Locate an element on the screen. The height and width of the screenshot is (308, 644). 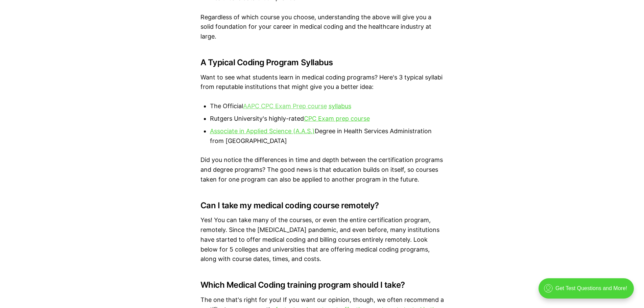
a: AAPC CPC Exam Prep course is located at coordinates (286, 106).